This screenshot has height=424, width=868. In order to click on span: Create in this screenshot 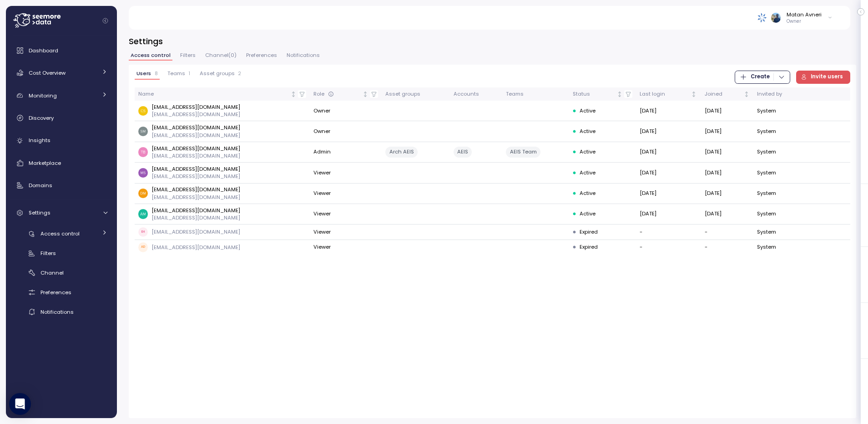, I will do `click(760, 77)`.